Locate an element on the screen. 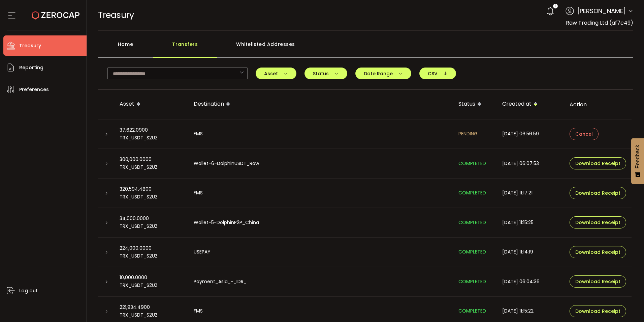 The height and width of the screenshot is (322, 644). div: Home is located at coordinates (125, 48).